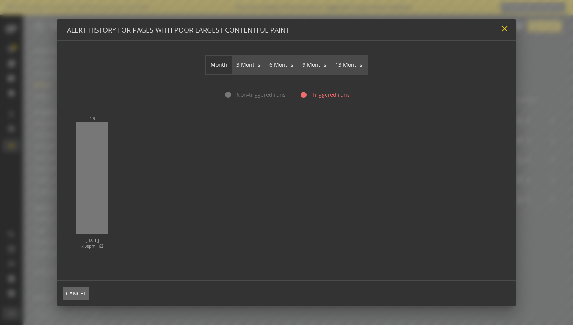 This screenshot has height=325, width=573. Describe the element at coordinates (76, 293) in the screenshot. I see `span: CANCEL` at that location.